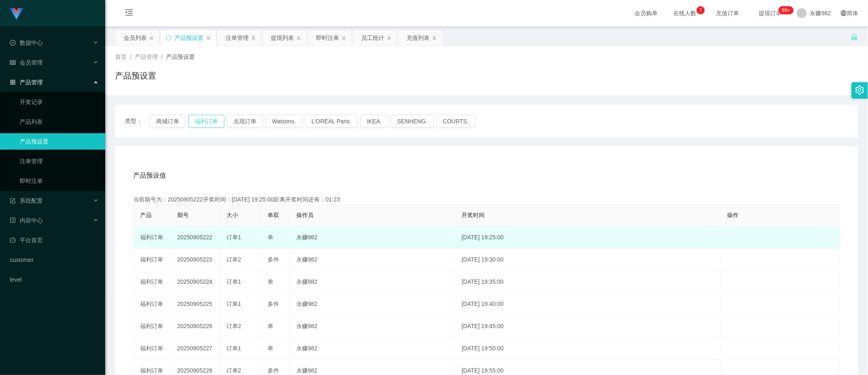  What do you see at coordinates (189, 38) in the screenshot?
I see `div: 产品预设置` at bounding box center [189, 38].